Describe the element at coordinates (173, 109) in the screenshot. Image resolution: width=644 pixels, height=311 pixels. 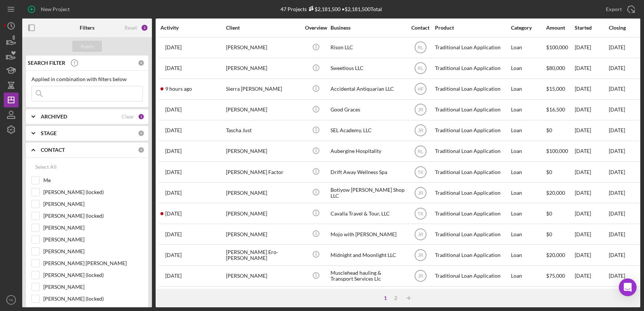
I see `time: 2025-04-22 19:13` at that location.